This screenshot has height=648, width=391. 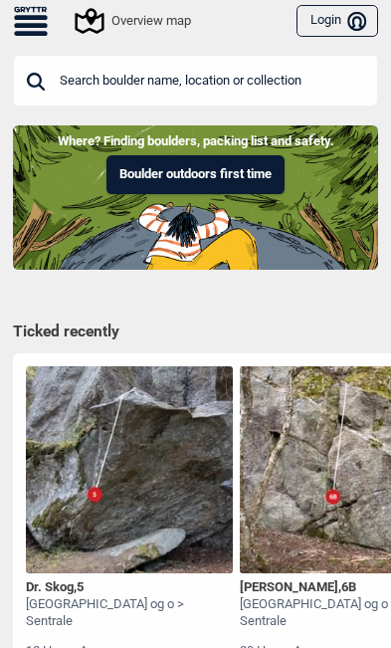 What do you see at coordinates (195, 197) in the screenshot?
I see `img: Indoor to outdoor` at bounding box center [195, 197].